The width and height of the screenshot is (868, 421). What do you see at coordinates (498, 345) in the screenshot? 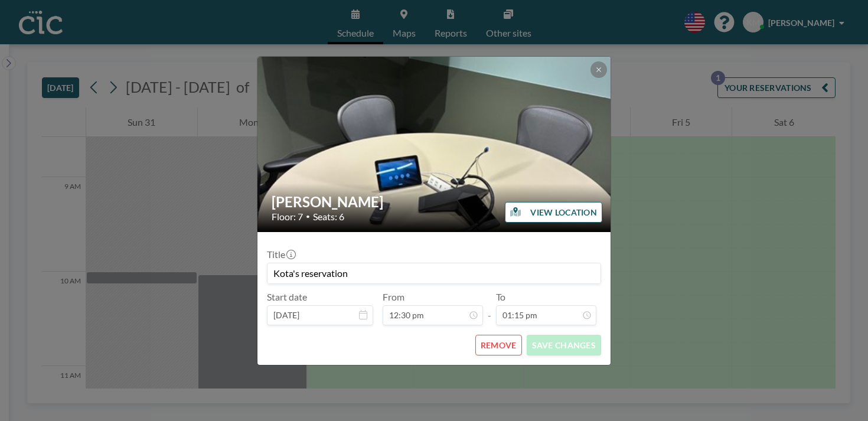
I see `button: REMOVE` at bounding box center [498, 345].